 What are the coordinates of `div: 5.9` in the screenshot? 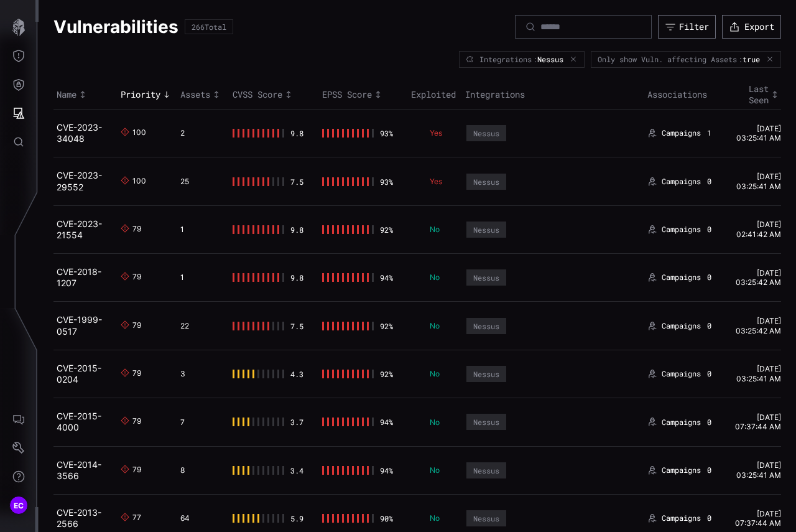 It's located at (298, 518).